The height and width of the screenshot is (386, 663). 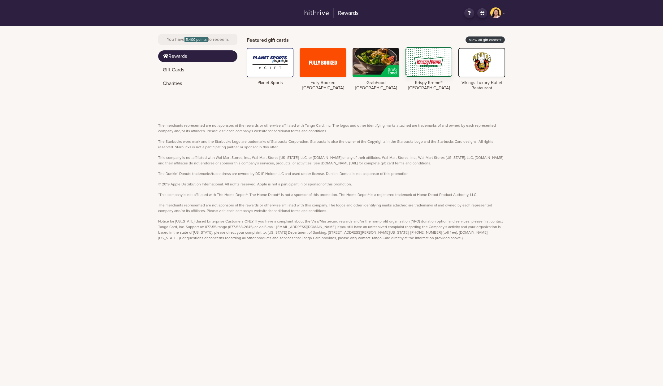 What do you see at coordinates (331, 184) in the screenshot?
I see `p: © 2019 Apple Distribution International. All rights reserved. Apple is not a participant in or sp...` at bounding box center [331, 184].